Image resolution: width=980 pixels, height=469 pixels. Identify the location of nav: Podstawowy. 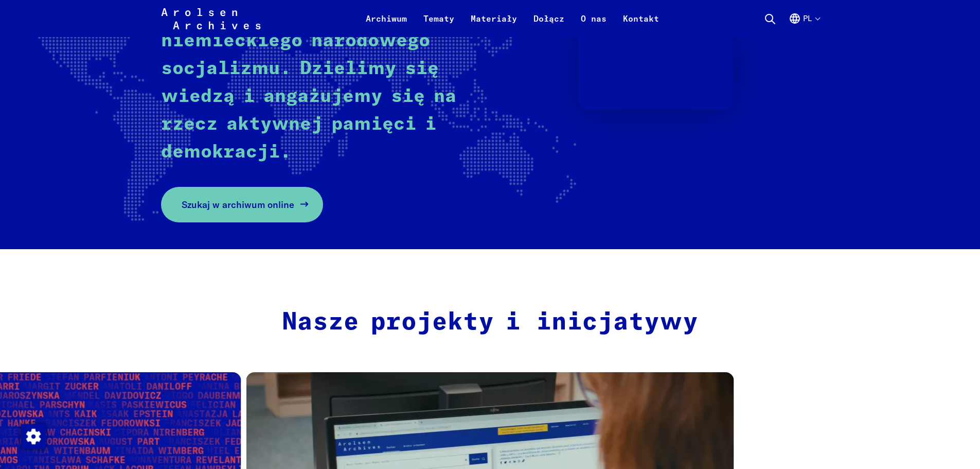
(512, 18).